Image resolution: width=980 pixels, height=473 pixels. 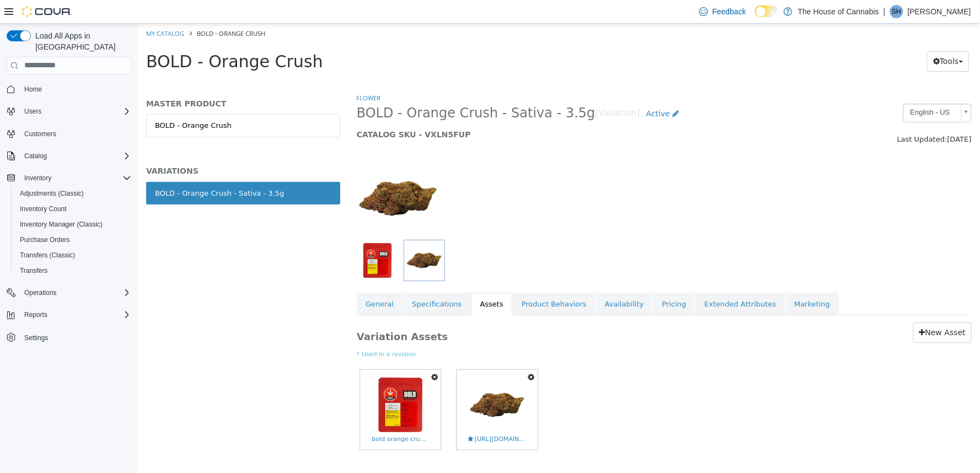 What do you see at coordinates (767, 11) in the screenshot?
I see `input: Dark Mode` at bounding box center [767, 11].